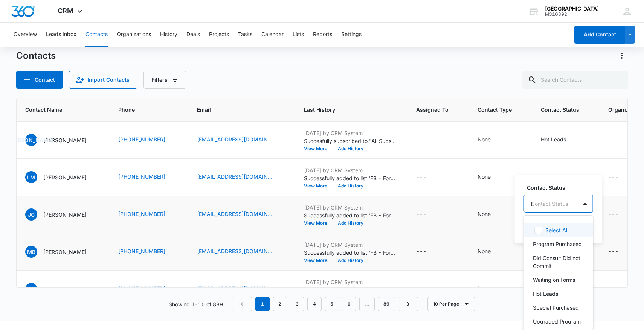 The image size is (644, 330). What do you see at coordinates (62, 252) in the screenshot?
I see `div: Contact Name - Myisha Bell - Select to Edit Field` at bounding box center [62, 252].